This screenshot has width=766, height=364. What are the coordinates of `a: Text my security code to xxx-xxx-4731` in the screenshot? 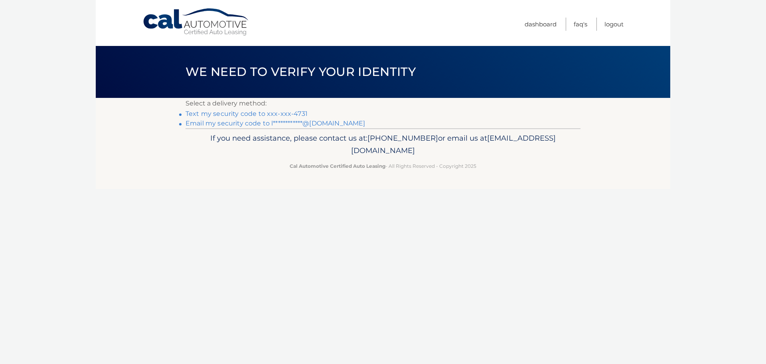 It's located at (247, 113).